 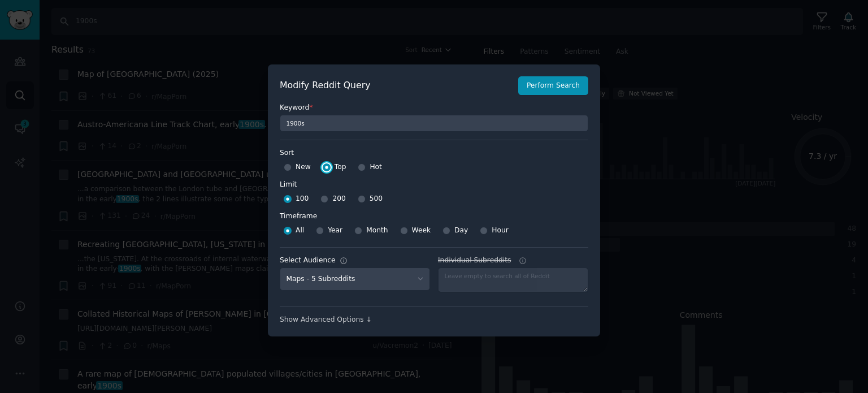 What do you see at coordinates (434, 320) in the screenshot?
I see `div: Show Advanced Options ↓` at bounding box center [434, 320].